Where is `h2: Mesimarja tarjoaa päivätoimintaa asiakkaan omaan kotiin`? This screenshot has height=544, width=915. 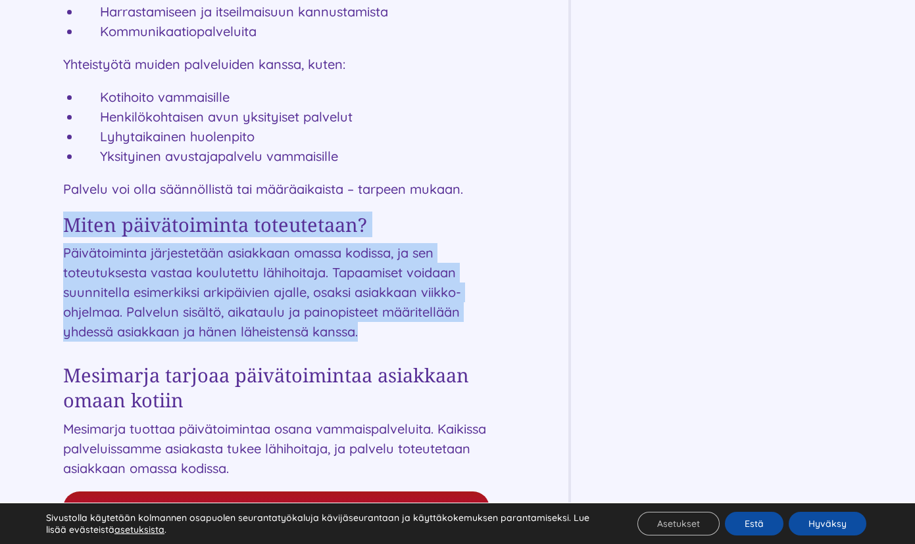 h2: Mesimarja tarjoaa päivätoimintaa asiakkaan omaan kotiin is located at coordinates (276, 387).